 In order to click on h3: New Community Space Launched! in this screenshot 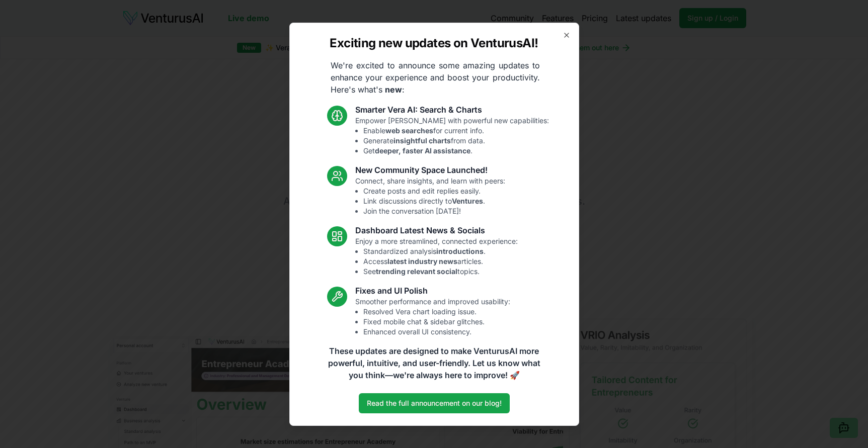, I will do `click(430, 170)`.